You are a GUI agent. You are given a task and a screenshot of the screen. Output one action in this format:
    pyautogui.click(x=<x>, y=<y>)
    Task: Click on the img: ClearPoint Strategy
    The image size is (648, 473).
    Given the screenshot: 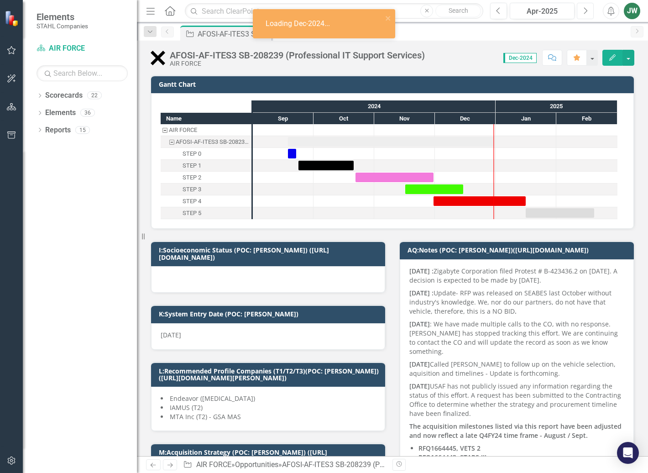 What is the action you would take?
    pyautogui.click(x=12, y=18)
    